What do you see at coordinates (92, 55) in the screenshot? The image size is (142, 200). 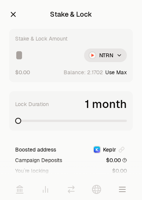 I see `img: NTRN Logo` at bounding box center [92, 55].